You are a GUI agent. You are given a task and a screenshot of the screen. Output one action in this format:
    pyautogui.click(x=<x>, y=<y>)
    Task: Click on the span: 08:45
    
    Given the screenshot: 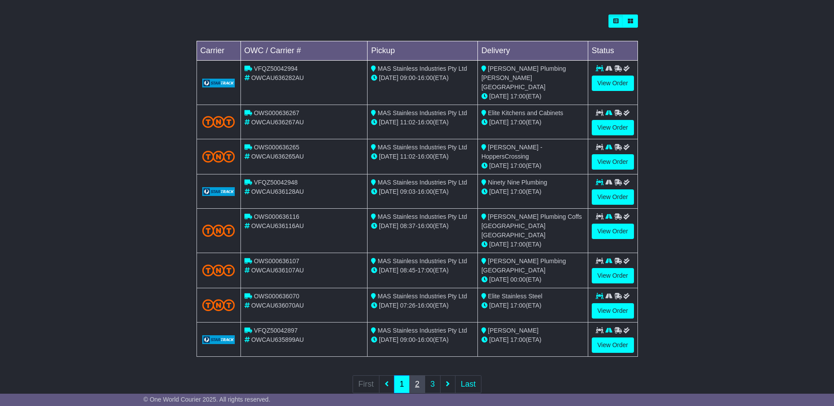 What is the action you would take?
    pyautogui.click(x=407, y=270)
    